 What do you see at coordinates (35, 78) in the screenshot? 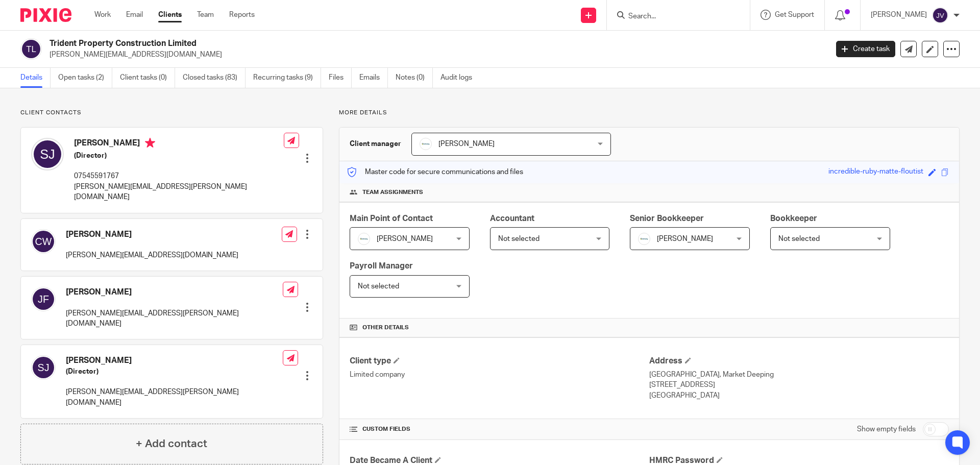
I see `a: Details` at bounding box center [35, 78].